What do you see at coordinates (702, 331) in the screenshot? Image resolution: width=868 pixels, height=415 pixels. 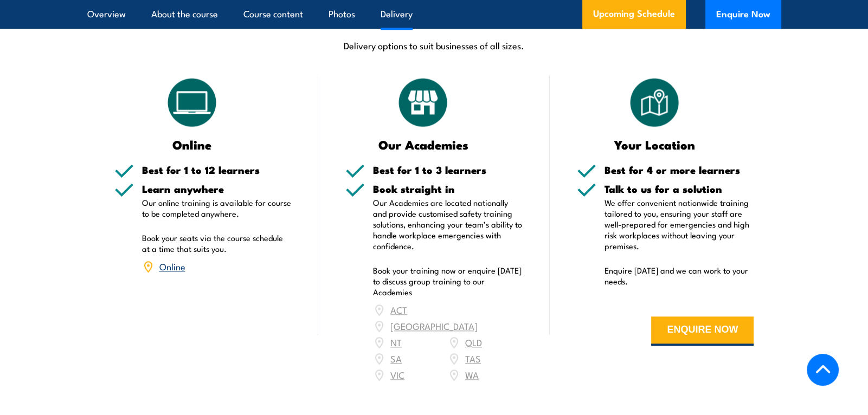 I see `button: ENQUIRE NOW` at bounding box center [702, 331].